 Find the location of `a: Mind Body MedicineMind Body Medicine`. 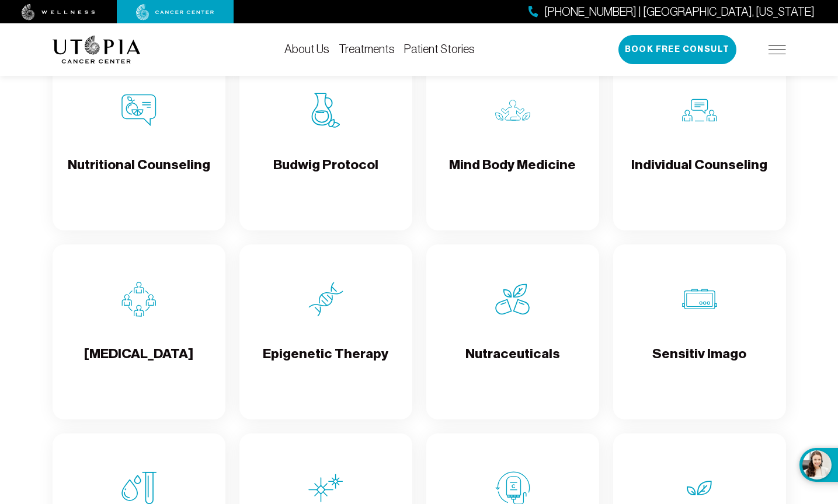

a: Mind Body MedicineMind Body Medicine is located at coordinates (513, 143).